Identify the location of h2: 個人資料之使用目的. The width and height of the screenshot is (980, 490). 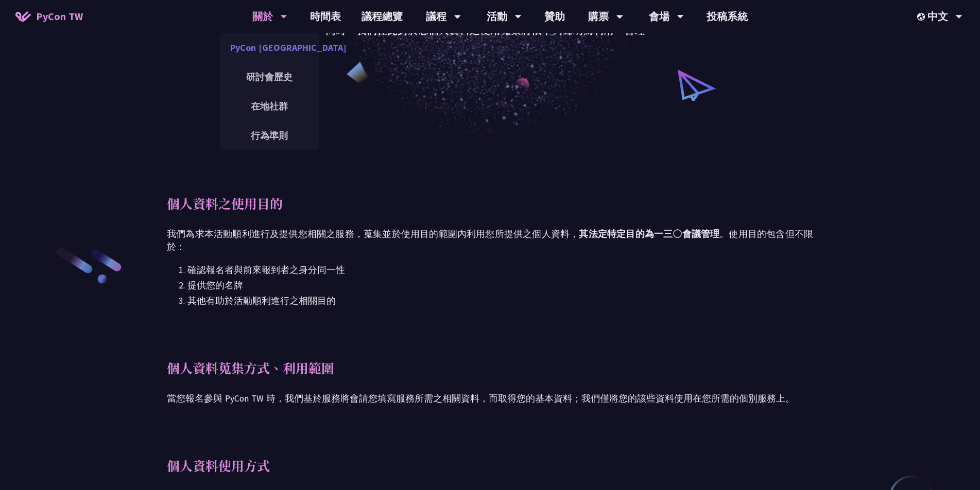
(490, 203).